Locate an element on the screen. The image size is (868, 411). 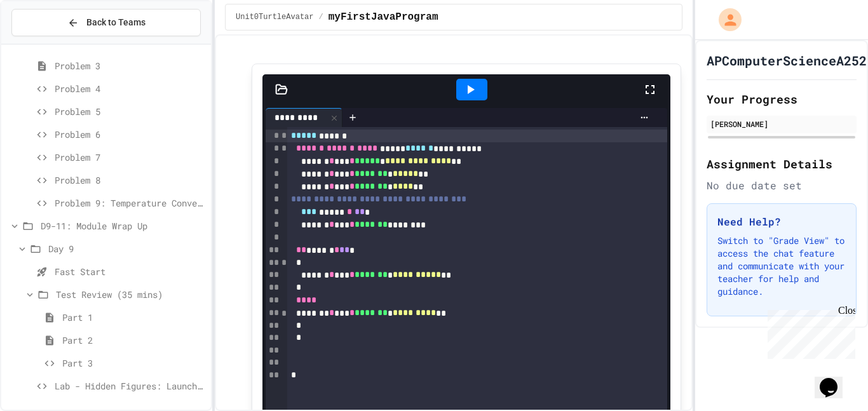
h2: Assignment Details is located at coordinates (782, 164).